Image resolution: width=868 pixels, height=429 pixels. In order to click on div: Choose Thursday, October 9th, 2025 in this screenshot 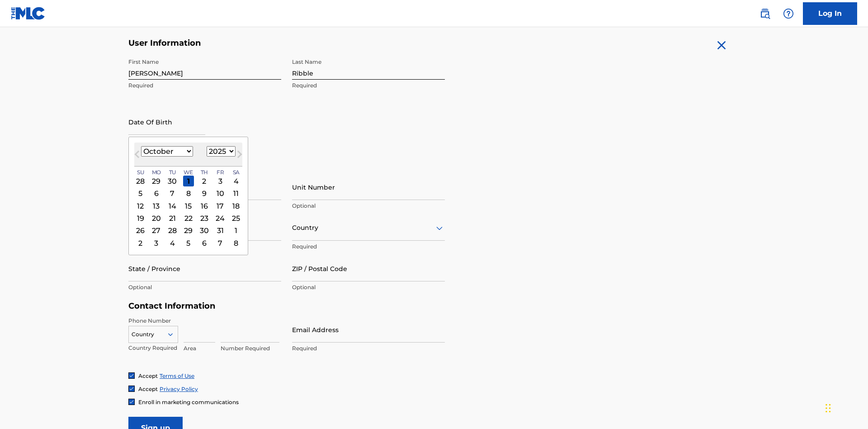, I will do `click(204, 193)`.